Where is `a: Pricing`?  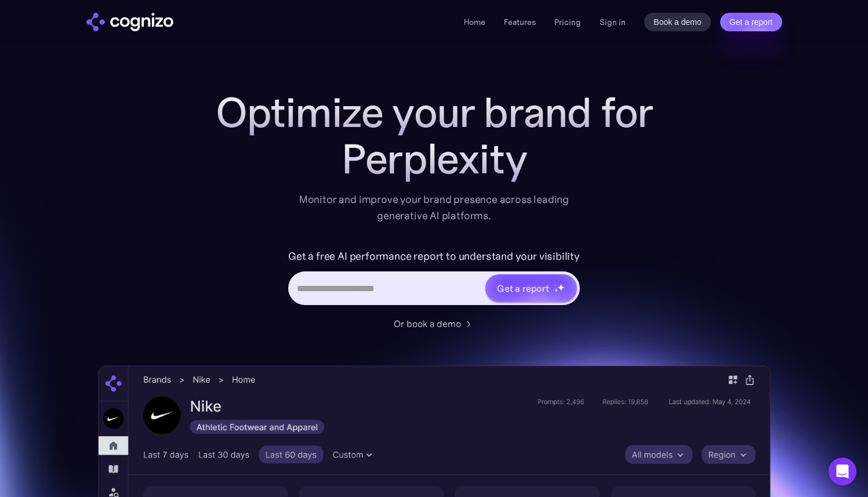 a: Pricing is located at coordinates (567, 22).